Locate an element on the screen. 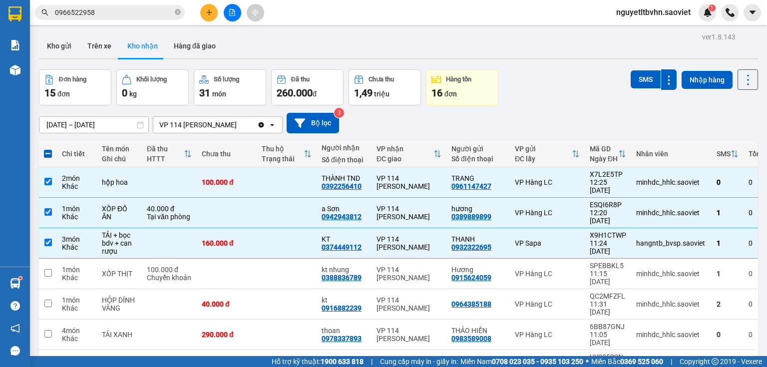  div: SMS is located at coordinates (724, 154).